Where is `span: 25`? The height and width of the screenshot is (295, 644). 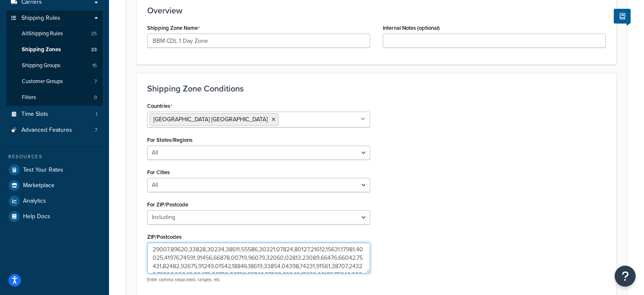 span: 25 is located at coordinates (94, 33).